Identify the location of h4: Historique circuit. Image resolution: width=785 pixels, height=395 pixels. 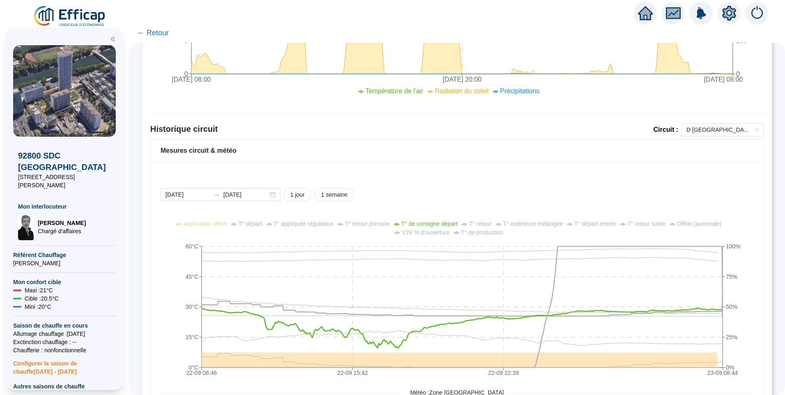
(184, 129).